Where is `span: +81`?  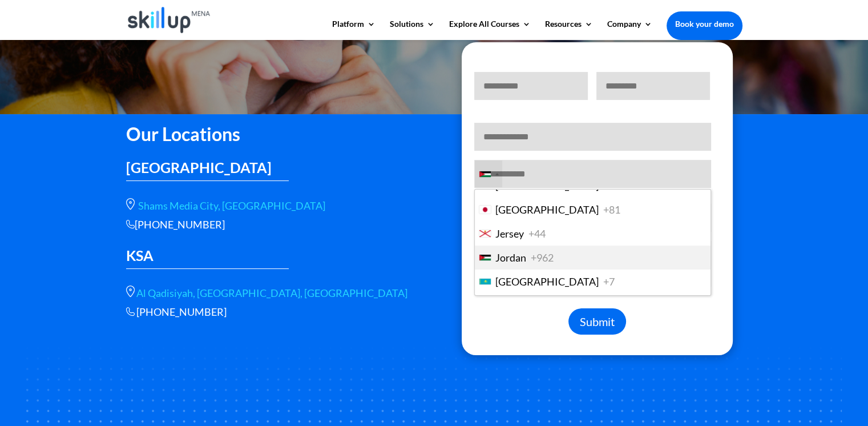
span: +81 is located at coordinates (611, 209).